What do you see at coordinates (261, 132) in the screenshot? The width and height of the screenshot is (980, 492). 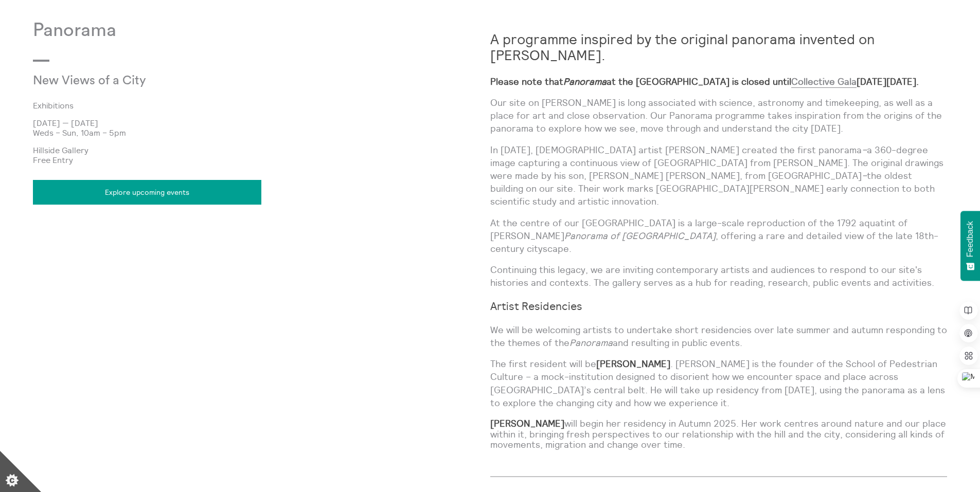 I see `p: Weds – Sun, 10am – 5pm` at bounding box center [261, 132].